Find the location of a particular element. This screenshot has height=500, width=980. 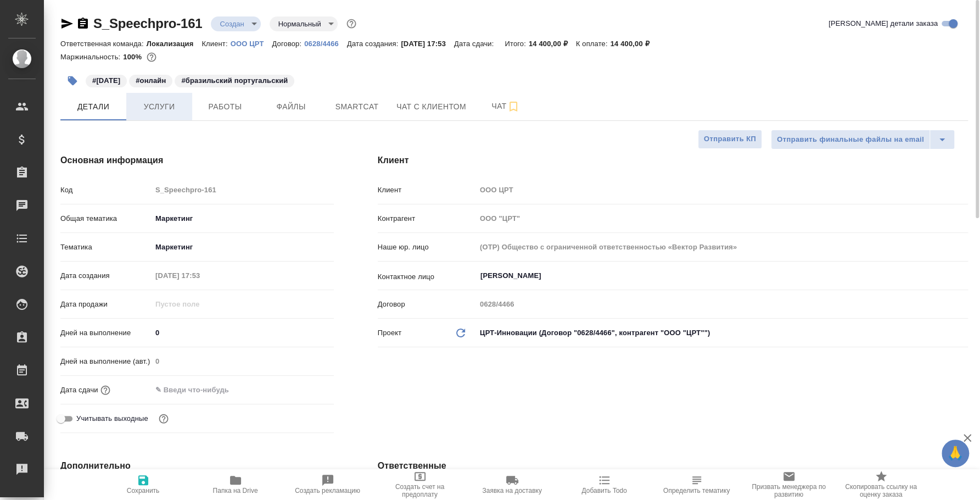

h4: Клиент is located at coordinates (672, 161).